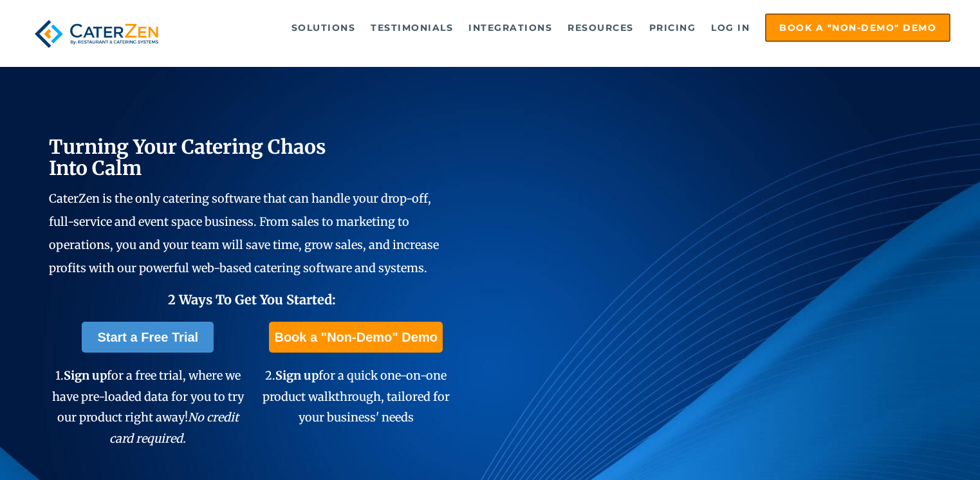  I want to click on span: CaterZen is the only catering software that can handle your drop-off, full-service and event spac..., so click(244, 233).